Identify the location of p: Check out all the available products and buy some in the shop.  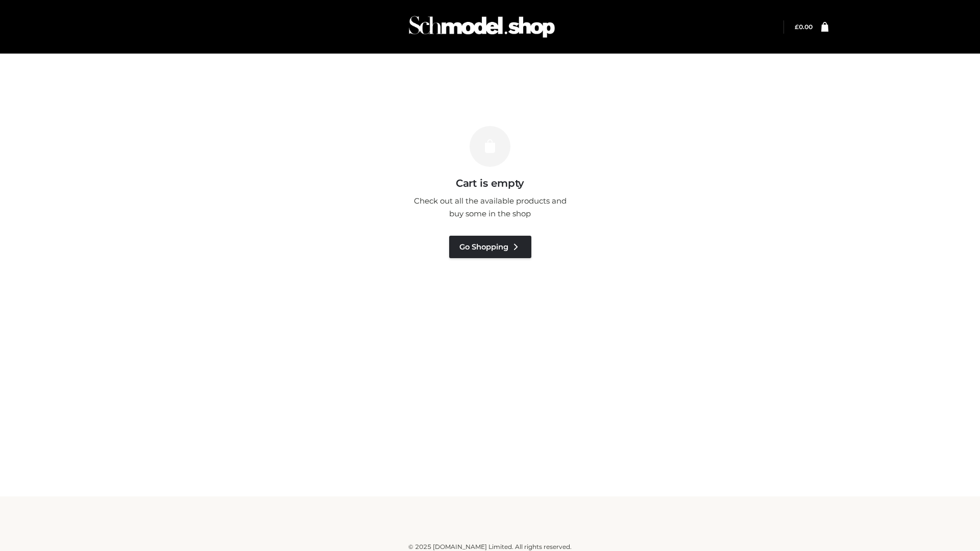
(490, 207).